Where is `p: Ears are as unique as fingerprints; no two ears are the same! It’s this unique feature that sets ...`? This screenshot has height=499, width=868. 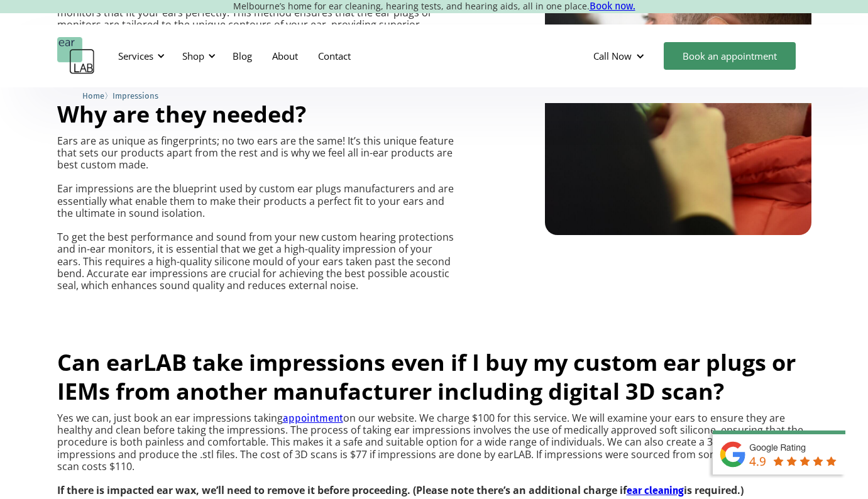
p: Ears are as unique as fingerprints; no two ears are the same! It’s this unique feature that sets ... is located at coordinates (257, 213).